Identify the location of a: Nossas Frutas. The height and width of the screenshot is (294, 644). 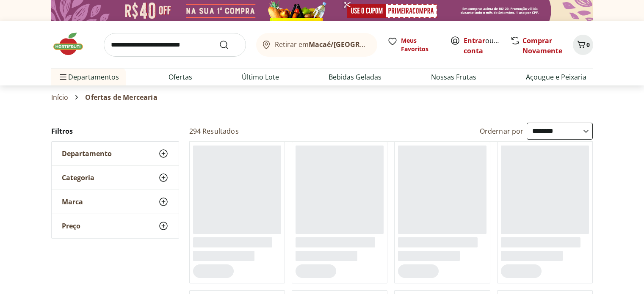
(453, 77).